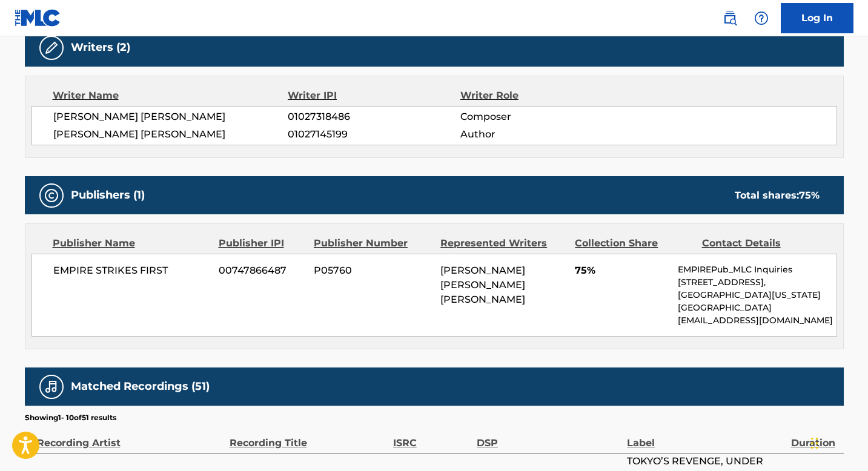 This screenshot has width=868, height=471. Describe the element at coordinates (538, 96) in the screenshot. I see `div: Writer Role` at that location.